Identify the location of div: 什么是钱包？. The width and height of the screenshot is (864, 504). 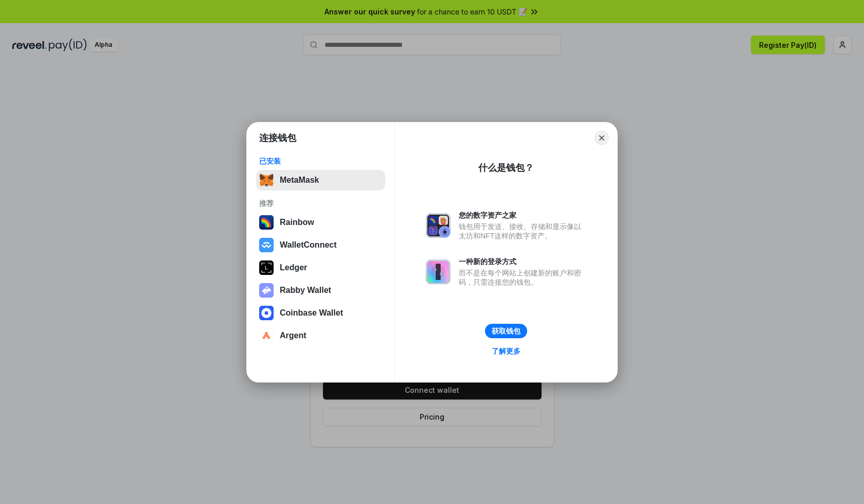
(506, 168).